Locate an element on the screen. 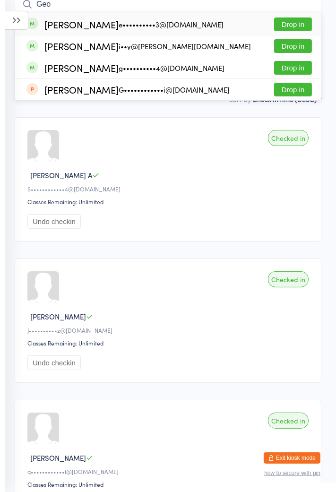  button: Exit kiosk mode is located at coordinates (292, 458).